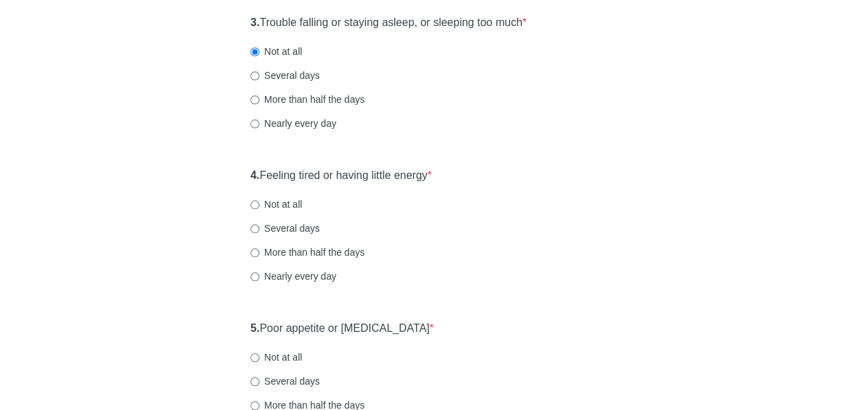  Describe the element at coordinates (254, 22) in the screenshot. I see `strong: 3.` at that location.